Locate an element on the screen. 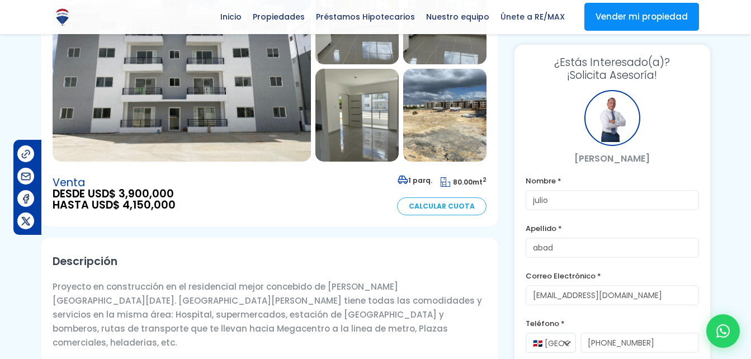  span: Propiedades is located at coordinates (279, 17).